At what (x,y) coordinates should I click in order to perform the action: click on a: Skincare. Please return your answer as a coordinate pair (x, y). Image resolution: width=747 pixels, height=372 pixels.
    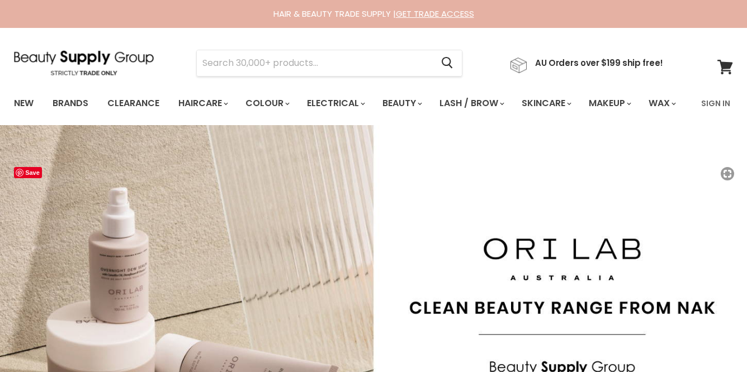
    Looking at the image, I should click on (546, 103).